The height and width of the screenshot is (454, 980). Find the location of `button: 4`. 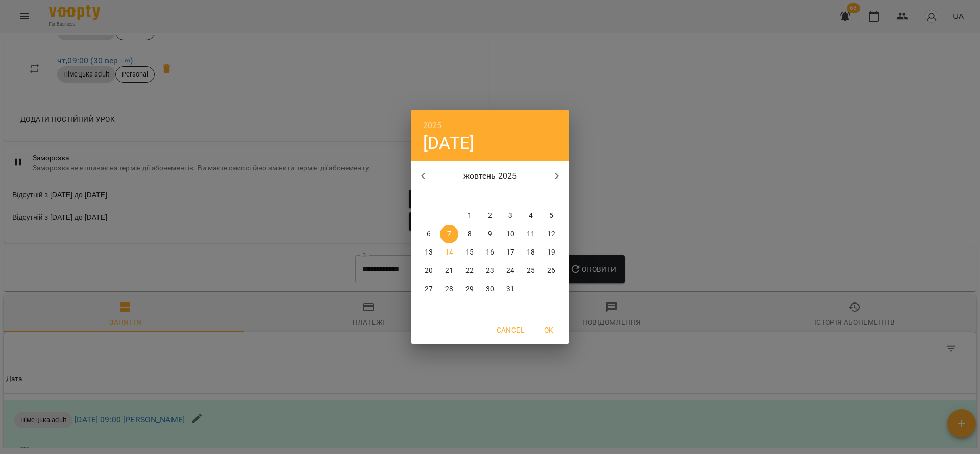

button: 4 is located at coordinates (531, 216).